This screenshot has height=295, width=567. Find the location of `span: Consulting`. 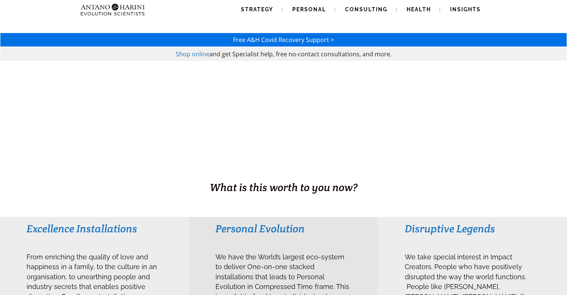

span: Consulting is located at coordinates (366, 9).